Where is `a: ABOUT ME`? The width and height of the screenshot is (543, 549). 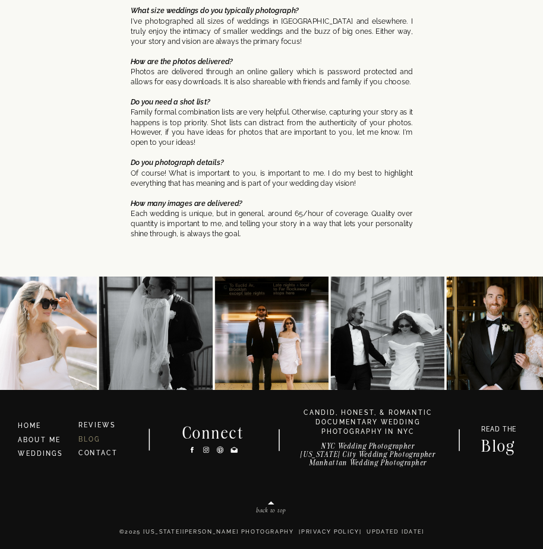 a: ABOUT ME is located at coordinates (39, 440).